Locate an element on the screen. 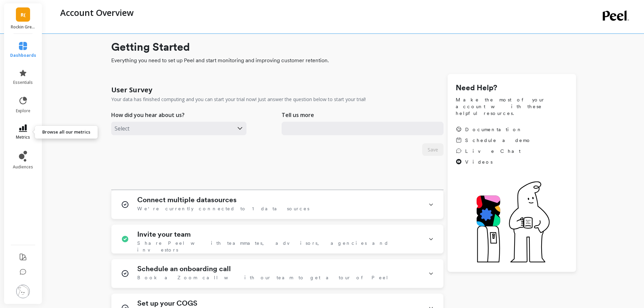 The width and height of the screenshot is (644, 308). span: Everything you need to set up Peel and start monitoring and improving customer retention. is located at coordinates (343, 60).